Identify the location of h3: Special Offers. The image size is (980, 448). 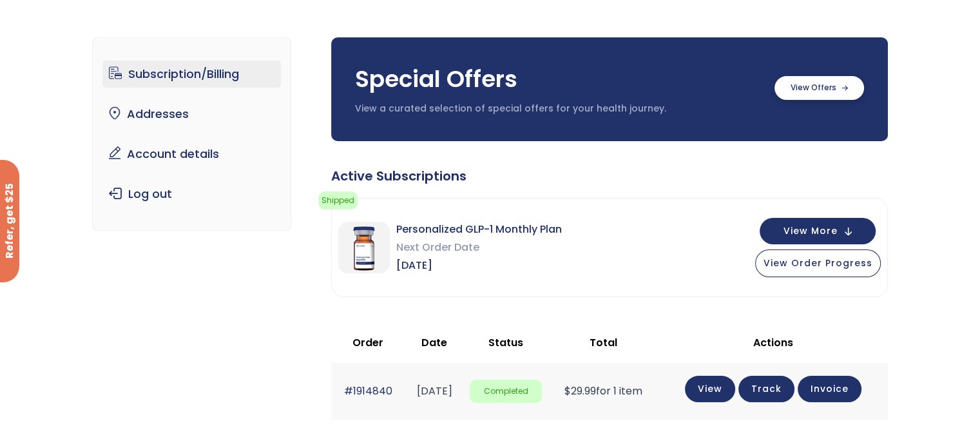
(558, 80).